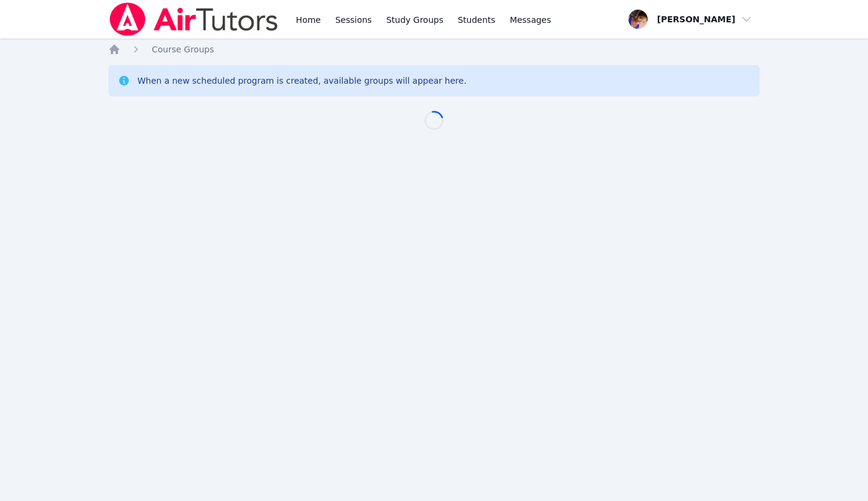  Describe the element at coordinates (182, 49) in the screenshot. I see `a: Course Groups` at that location.